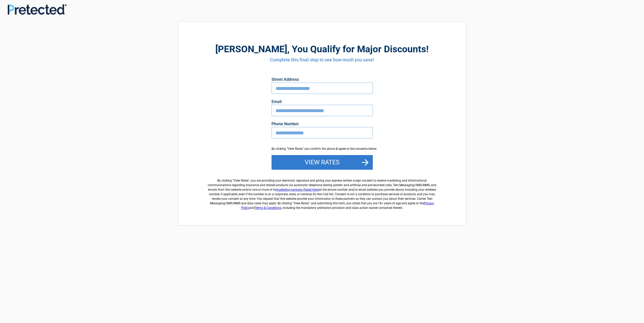 The height and width of the screenshot is (323, 644). What do you see at coordinates (322, 124) in the screenshot?
I see `label: Phone Number` at bounding box center [322, 124].